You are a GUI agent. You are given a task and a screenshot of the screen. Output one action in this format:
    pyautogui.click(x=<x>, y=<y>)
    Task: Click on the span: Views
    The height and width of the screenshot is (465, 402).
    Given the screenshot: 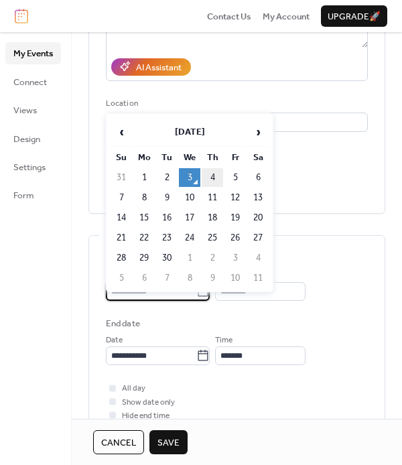 What is the action you would take?
    pyautogui.click(x=25, y=111)
    